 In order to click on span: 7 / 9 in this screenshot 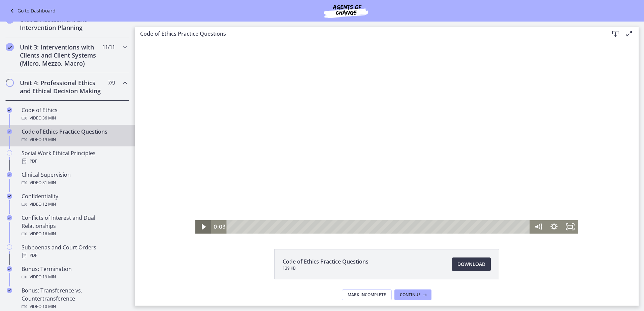, I will do `click(111, 83)`.